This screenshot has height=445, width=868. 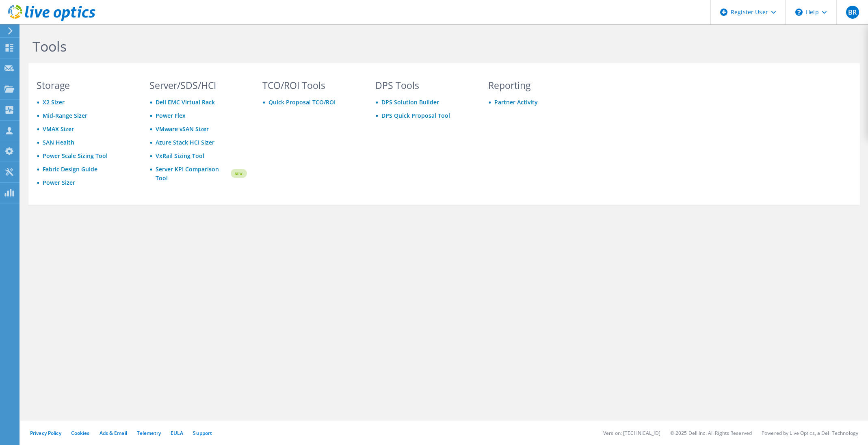 I want to click on a: Power Flex, so click(x=170, y=115).